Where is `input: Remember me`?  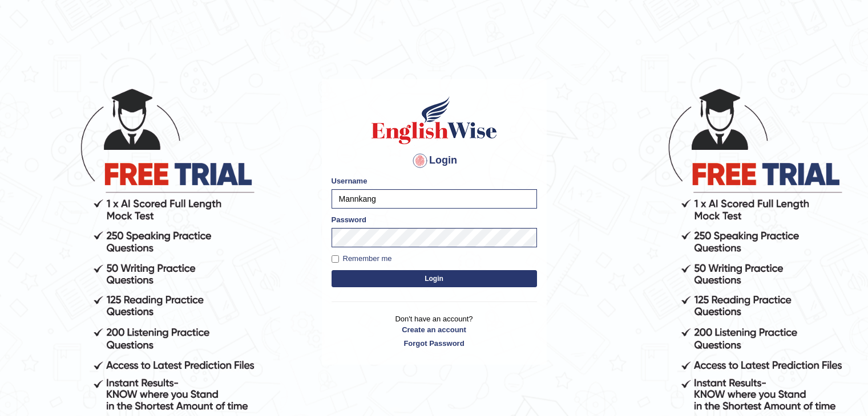
input: Remember me is located at coordinates (335, 259).